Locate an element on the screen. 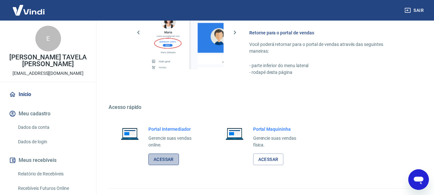 This screenshot has width=434, height=195. img: Vindi is located at coordinates (29, 10).